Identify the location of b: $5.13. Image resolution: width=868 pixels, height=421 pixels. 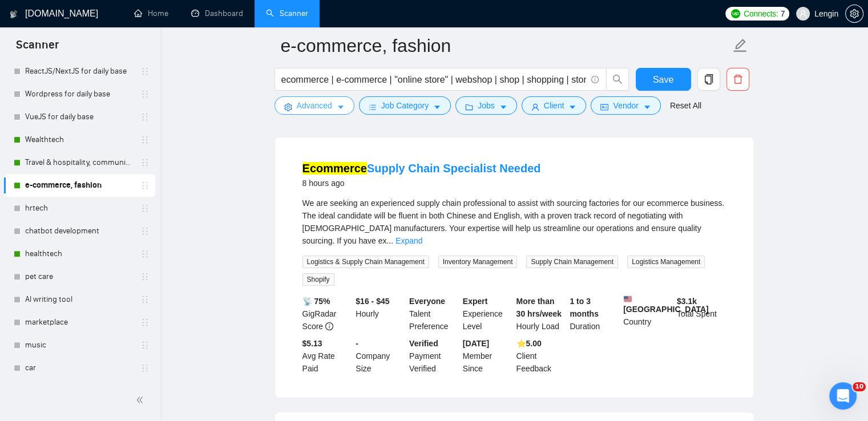
(312, 344).